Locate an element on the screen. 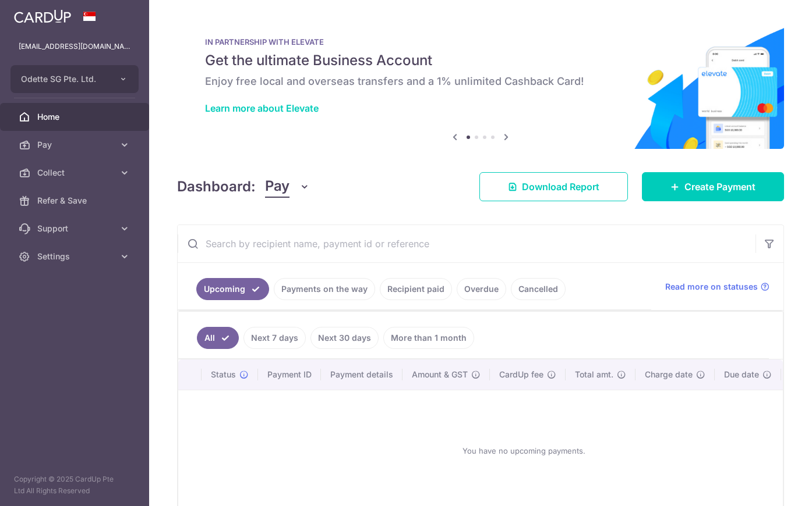 This screenshot has height=506, width=812. span: Create Payment is located at coordinates (720, 187).